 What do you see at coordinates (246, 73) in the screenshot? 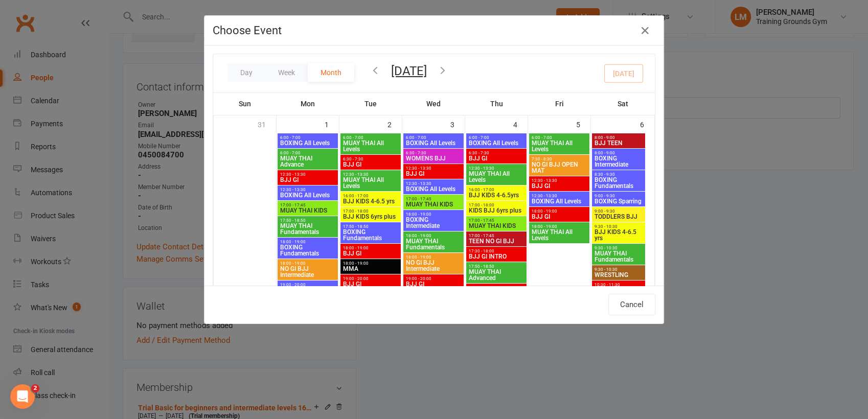
I see `button: Day` at bounding box center [246, 73].